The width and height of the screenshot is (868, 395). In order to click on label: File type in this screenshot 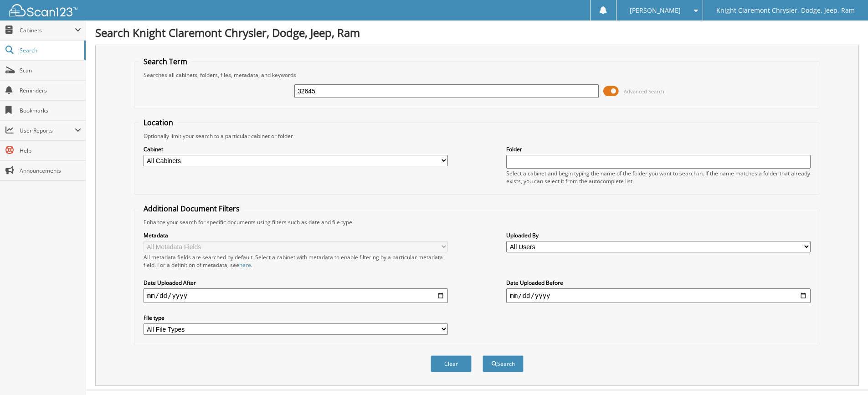, I will do `click(296, 318)`.